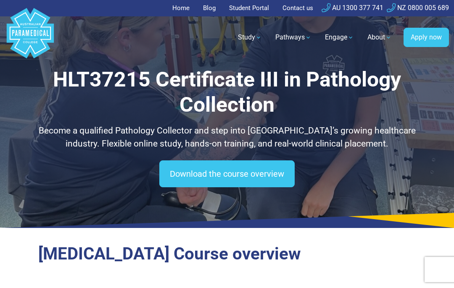  I want to click on a: Australian Paramedical College, so click(30, 37).